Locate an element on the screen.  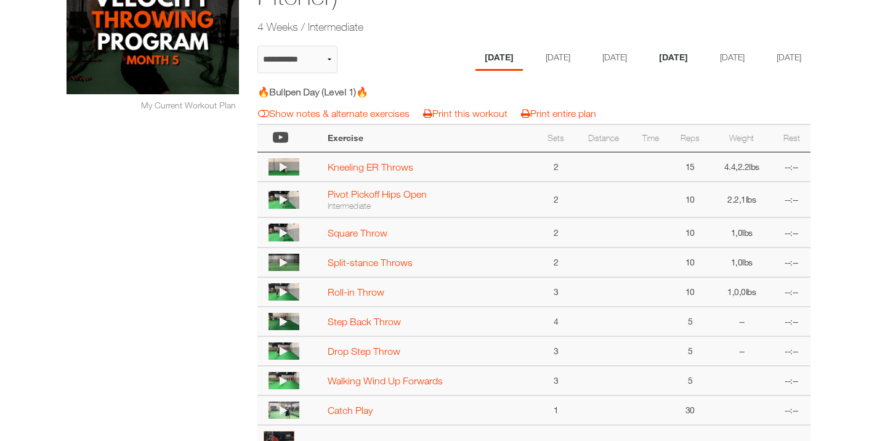
th: Time is located at coordinates (651, 138).